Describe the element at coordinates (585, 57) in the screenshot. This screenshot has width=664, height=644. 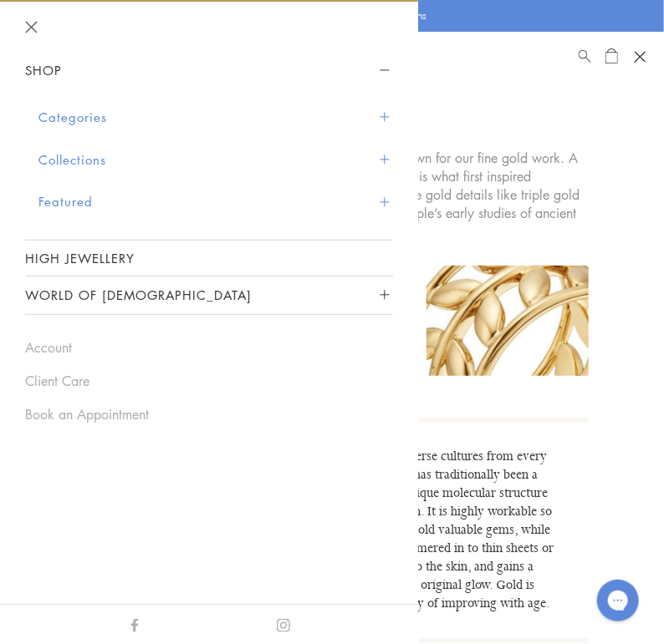
I see `a: Search` at that location.